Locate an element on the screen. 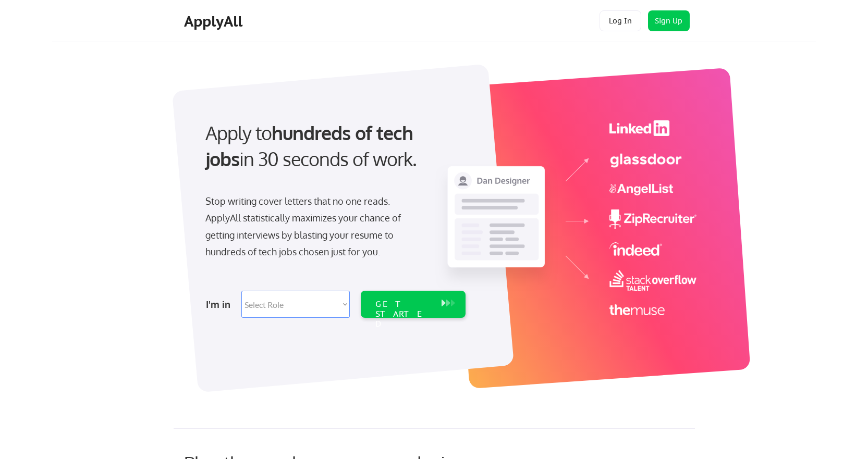 This screenshot has height=459, width=868. strong: hundreds of tech jobs is located at coordinates (311, 145).